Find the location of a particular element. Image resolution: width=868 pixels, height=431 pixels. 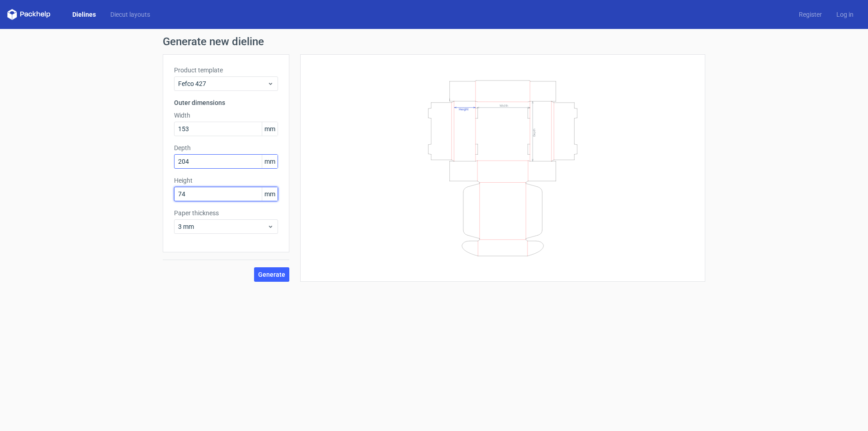

label: Paper thickness is located at coordinates (226, 213).